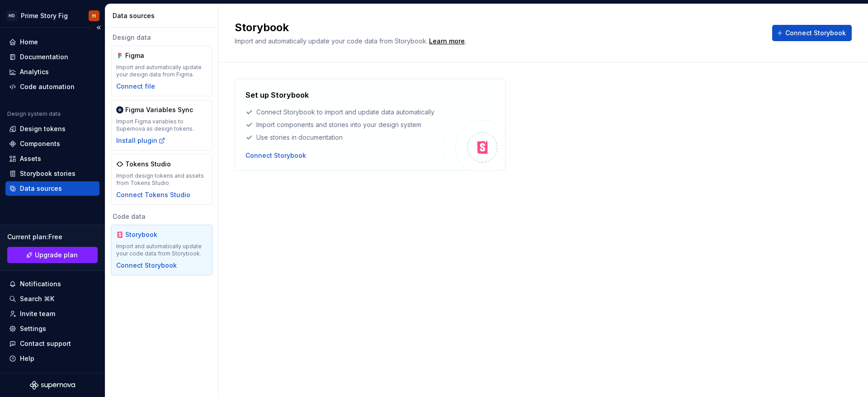  Describe the element at coordinates (162, 38) in the screenshot. I see `div: Design data` at that location.